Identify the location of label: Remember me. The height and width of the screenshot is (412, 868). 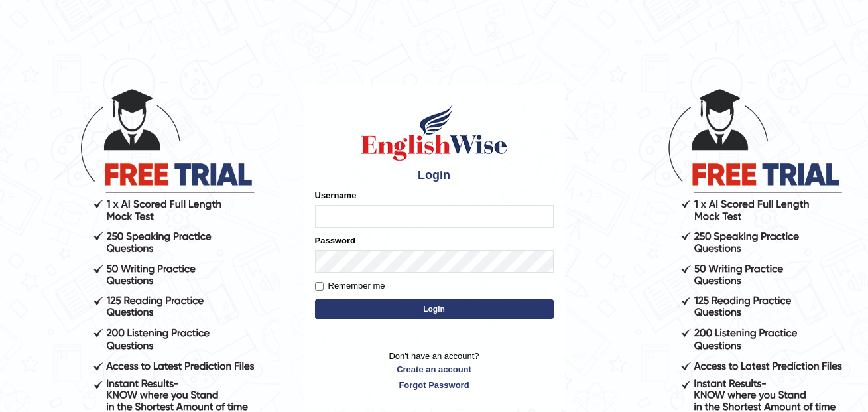
(351, 286).